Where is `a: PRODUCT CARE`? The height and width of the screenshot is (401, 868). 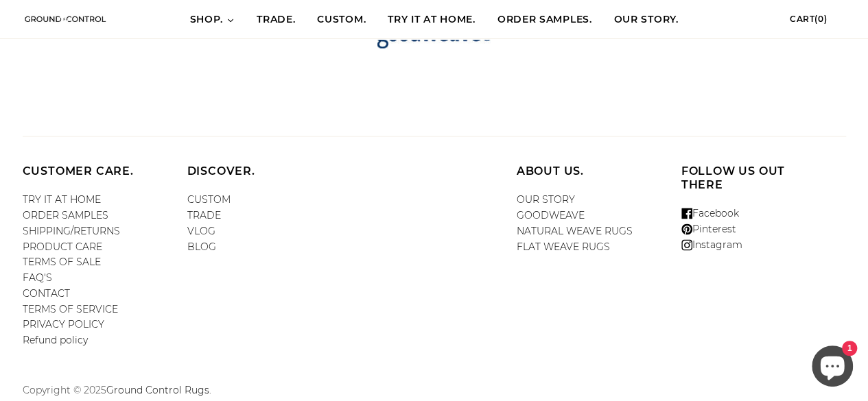
a: PRODUCT CARE is located at coordinates (62, 246).